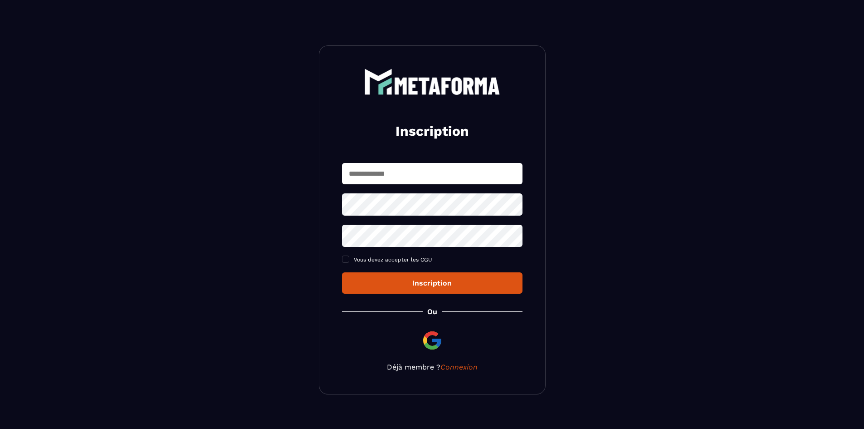 This screenshot has width=864, height=429. Describe the element at coordinates (432, 366) in the screenshot. I see `p: Déjà membre ?` at that location.